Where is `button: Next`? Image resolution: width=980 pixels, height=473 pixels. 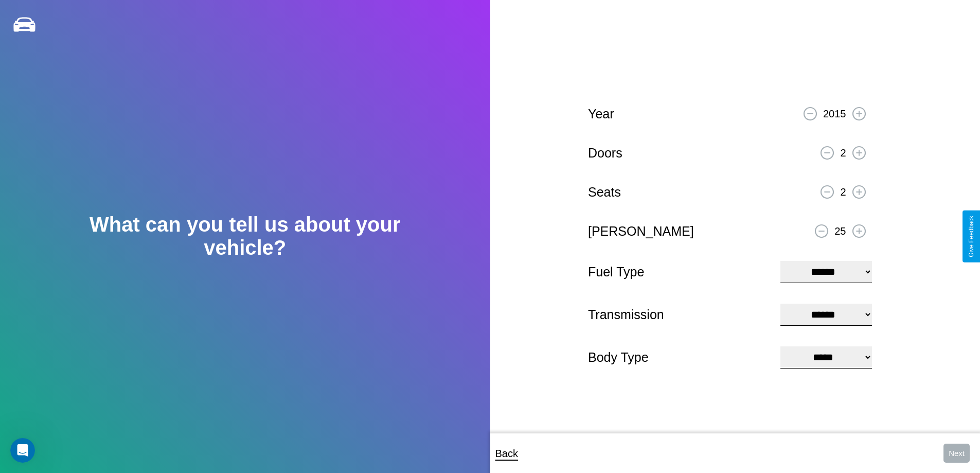 button: Next is located at coordinates (957, 453).